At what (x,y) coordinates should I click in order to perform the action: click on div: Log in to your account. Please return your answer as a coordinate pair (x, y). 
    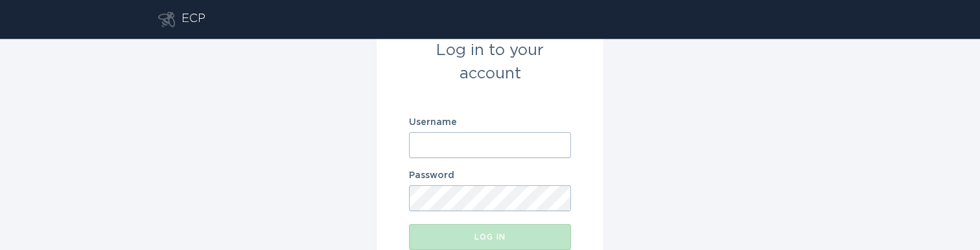
    Looking at the image, I should click on (490, 62).